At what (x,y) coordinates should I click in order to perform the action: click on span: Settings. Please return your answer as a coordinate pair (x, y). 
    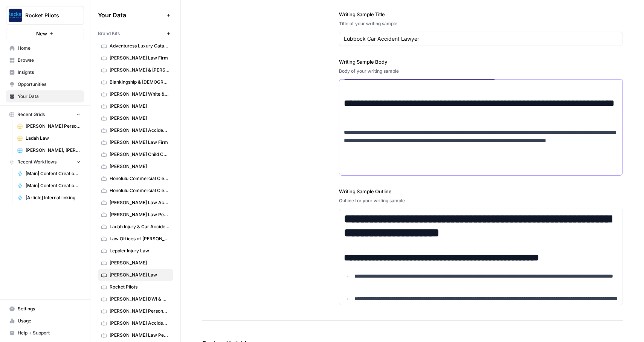
    Looking at the image, I should click on (49, 309).